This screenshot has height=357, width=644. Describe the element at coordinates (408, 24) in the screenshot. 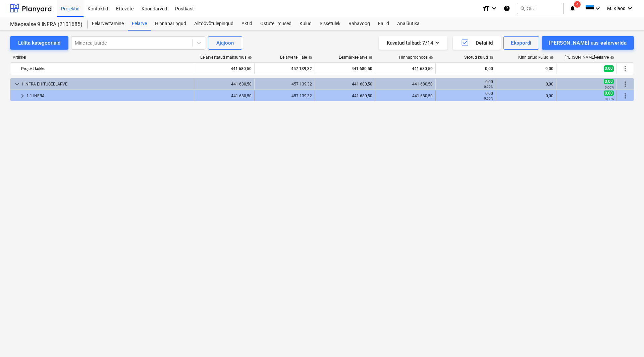

I see `div: Analüütika` at that location.